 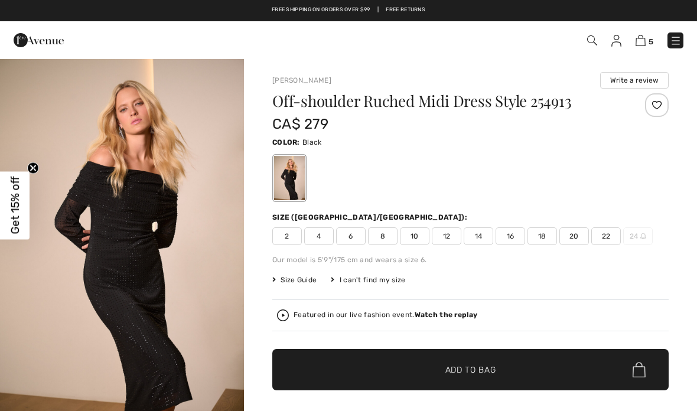 I want to click on div: Featured in our live fashion event., so click(x=385, y=315).